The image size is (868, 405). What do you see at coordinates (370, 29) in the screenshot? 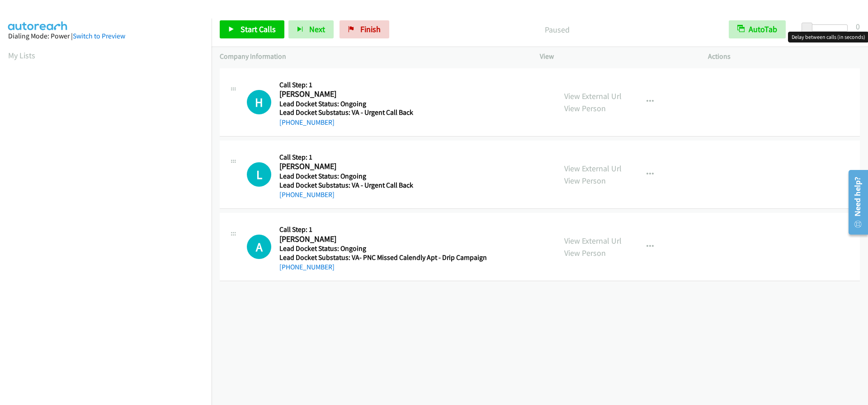
I see `span: Finish` at bounding box center [370, 29].